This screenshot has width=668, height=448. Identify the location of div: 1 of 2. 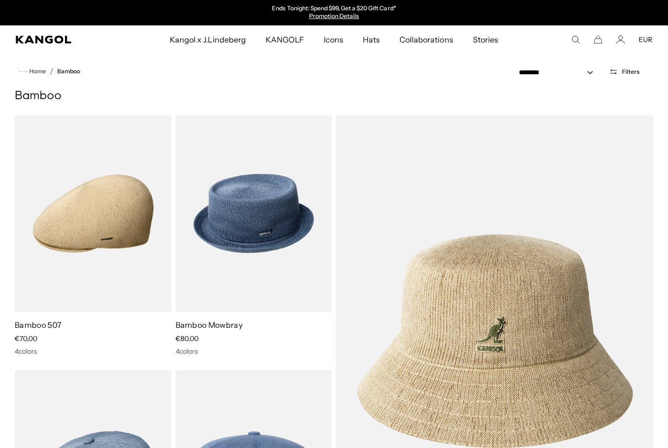
(334, 13).